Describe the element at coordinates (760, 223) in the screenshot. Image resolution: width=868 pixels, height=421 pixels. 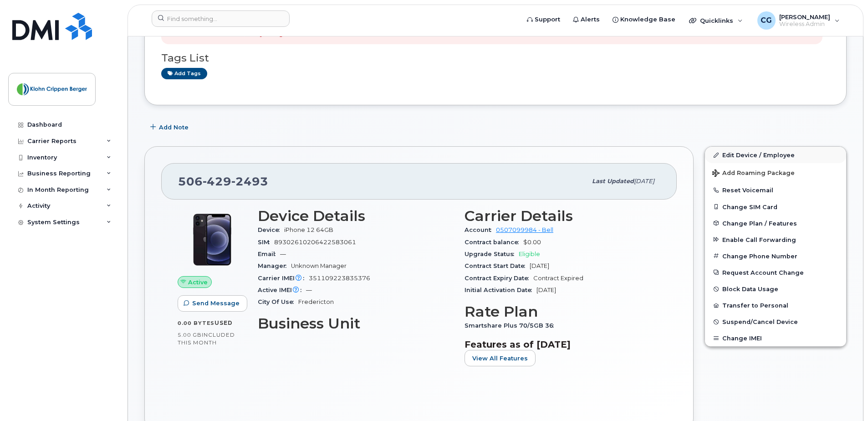
I see `span: Change Plan / Features` at that location.